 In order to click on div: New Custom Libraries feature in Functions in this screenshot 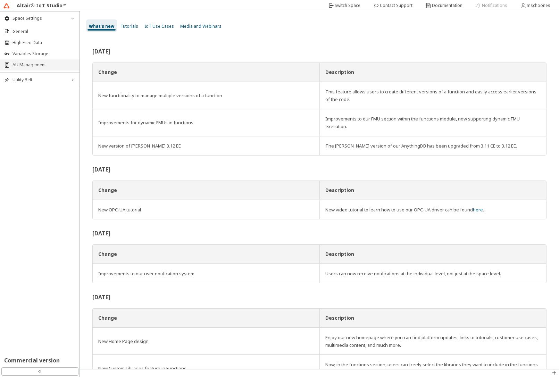, I will do `click(206, 369)`.